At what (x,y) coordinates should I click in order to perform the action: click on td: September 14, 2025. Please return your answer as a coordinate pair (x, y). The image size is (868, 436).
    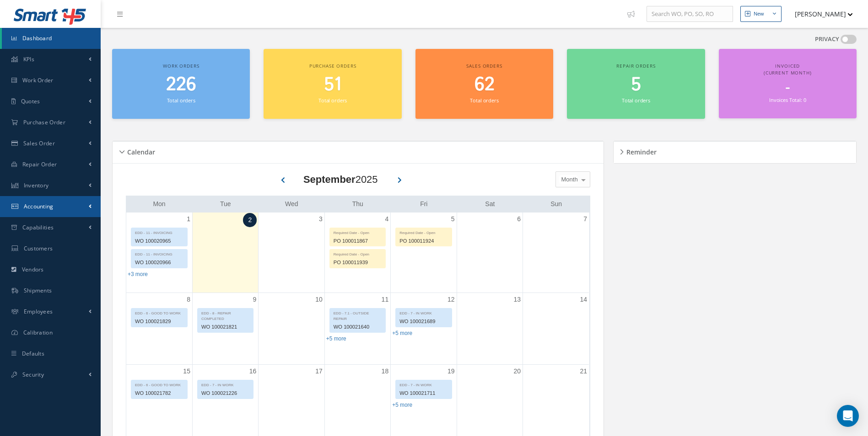
    Looking at the image, I should click on (556, 329).